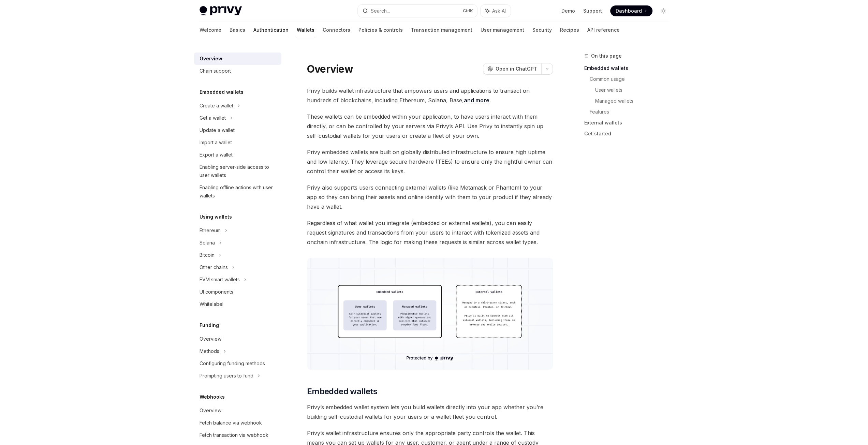 The image size is (868, 445). I want to click on h5: Funding, so click(209, 326).